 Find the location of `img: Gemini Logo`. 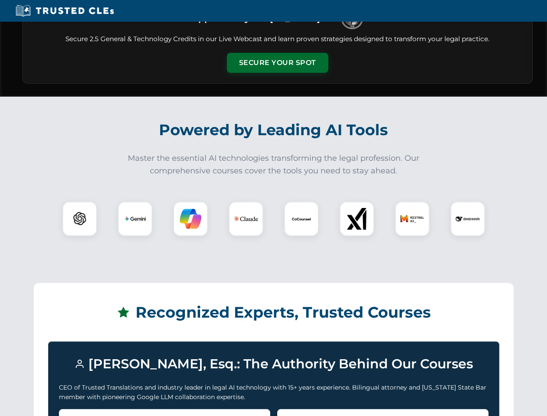

img: Gemini Logo is located at coordinates (135, 219).